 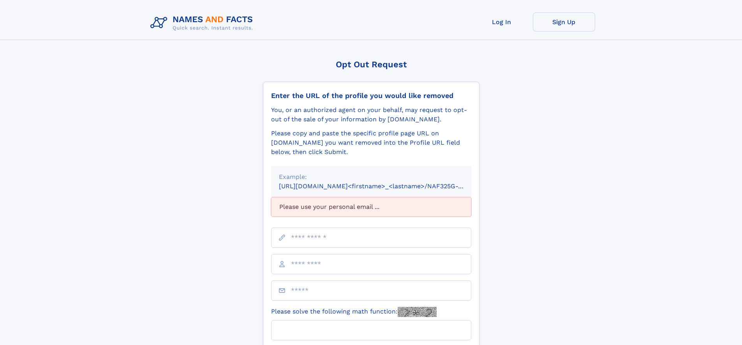 I want to click on div: You, or an authorized agent on your behalf, may request to opt-out of the sale of your informatio..., so click(x=371, y=115).